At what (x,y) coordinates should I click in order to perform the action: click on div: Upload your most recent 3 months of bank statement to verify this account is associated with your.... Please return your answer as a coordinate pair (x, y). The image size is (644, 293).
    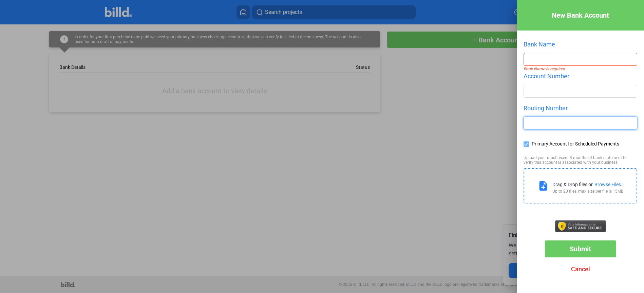
    Looking at the image, I should click on (580, 160).